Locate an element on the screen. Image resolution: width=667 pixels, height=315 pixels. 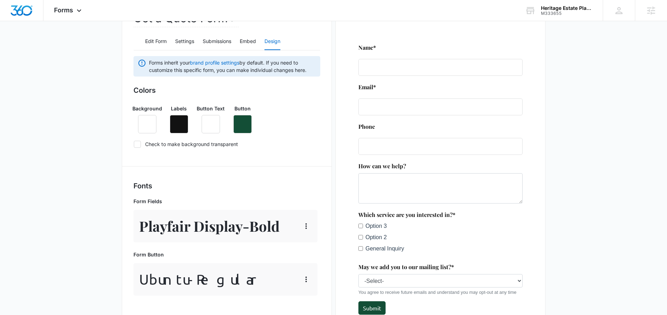
button: Submissions is located at coordinates (217, 42).